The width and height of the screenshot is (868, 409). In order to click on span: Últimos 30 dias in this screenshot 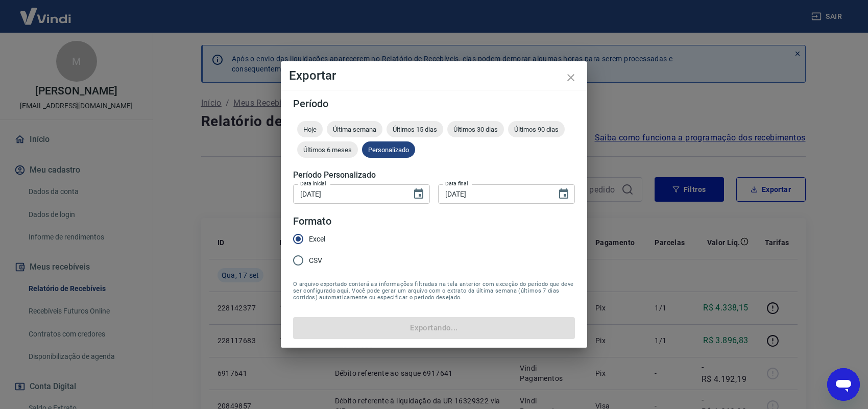, I will do `click(475, 129)`.